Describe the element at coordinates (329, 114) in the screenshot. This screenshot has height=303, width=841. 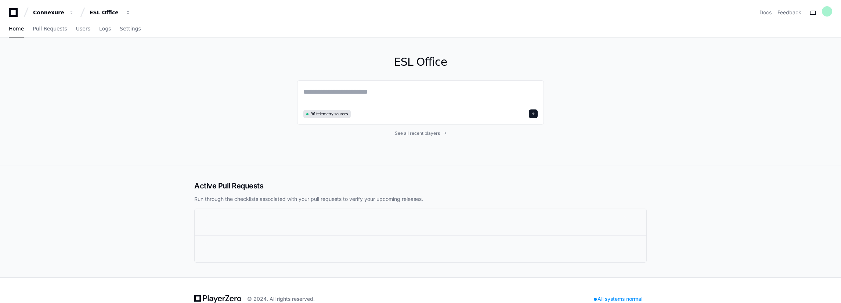
I see `span: 96 telemetry sources` at that location.